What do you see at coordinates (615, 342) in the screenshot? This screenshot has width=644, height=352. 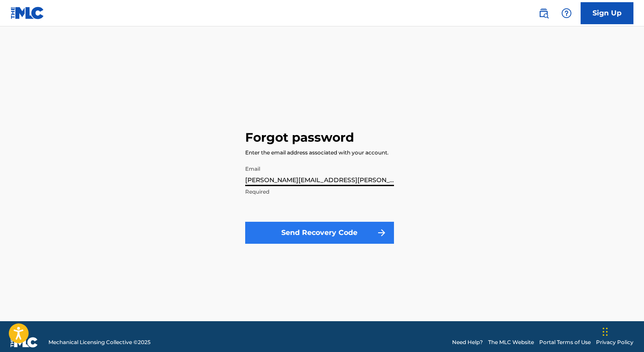 I see `a: Privacy Policy` at bounding box center [615, 342].